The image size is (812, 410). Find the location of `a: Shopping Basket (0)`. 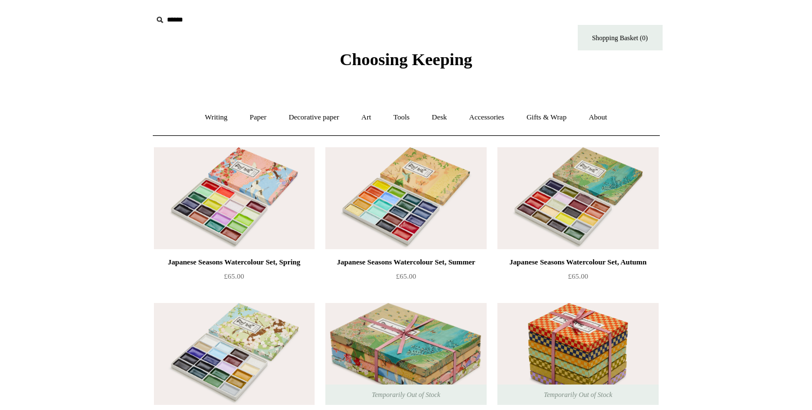

a: Shopping Basket (0) is located at coordinates (620, 37).